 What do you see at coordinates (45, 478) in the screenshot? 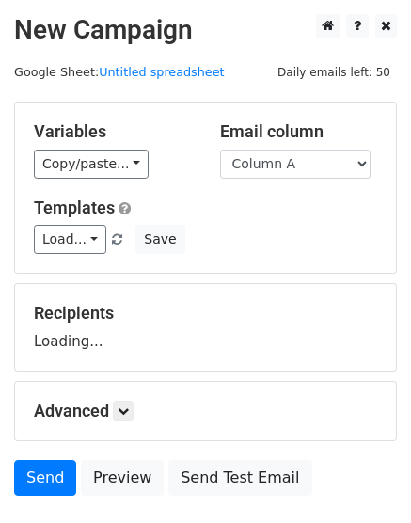
I see `a: Send` at bounding box center [45, 478].